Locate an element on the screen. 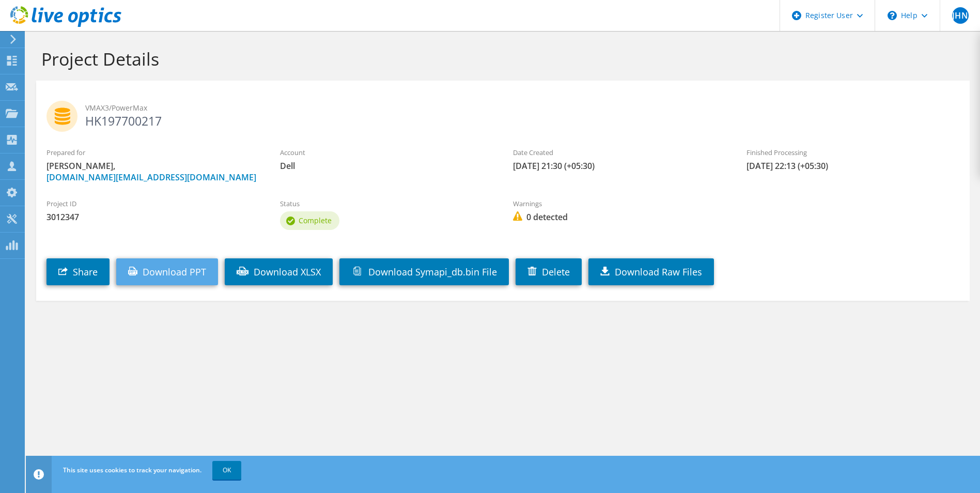 This screenshot has width=980, height=493. h2: HK197700217 is located at coordinates (503, 114).